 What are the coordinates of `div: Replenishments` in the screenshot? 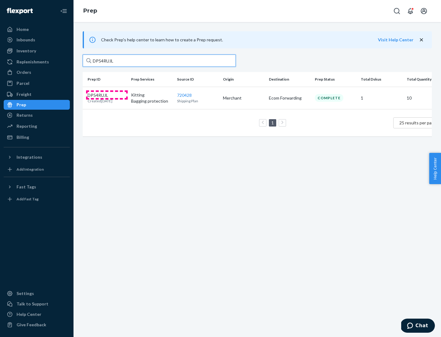 It's located at (33, 62).